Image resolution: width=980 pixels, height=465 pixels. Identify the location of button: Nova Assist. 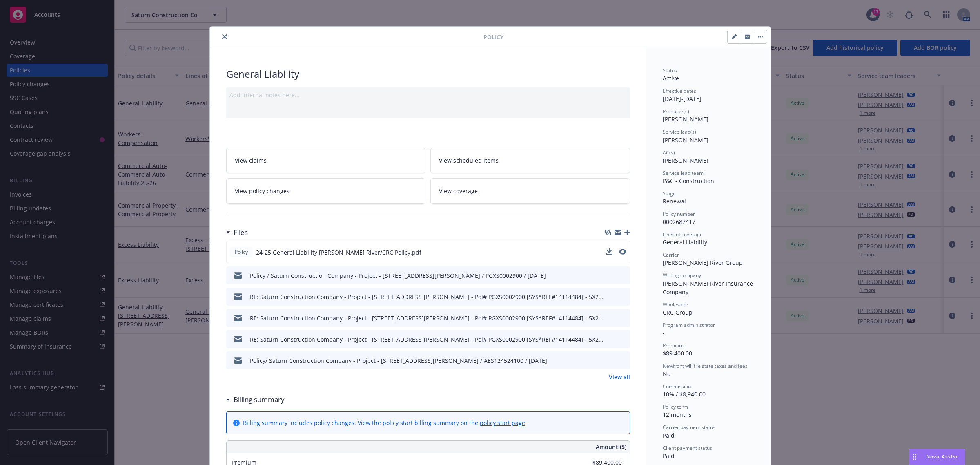
(937, 456).